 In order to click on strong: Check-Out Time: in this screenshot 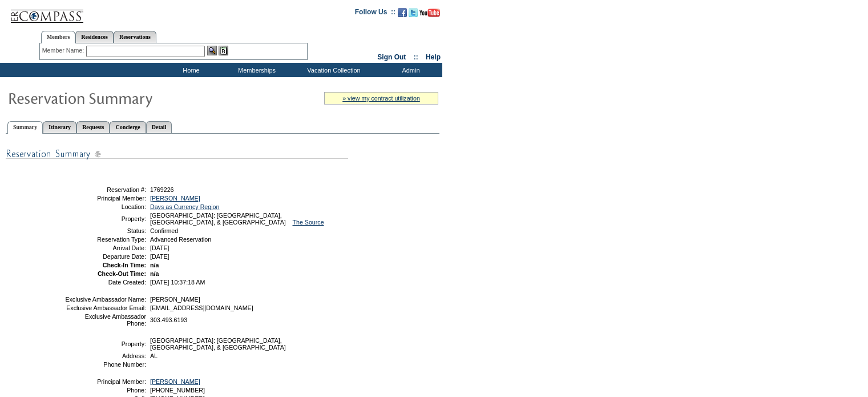, I will do `click(122, 274)`.